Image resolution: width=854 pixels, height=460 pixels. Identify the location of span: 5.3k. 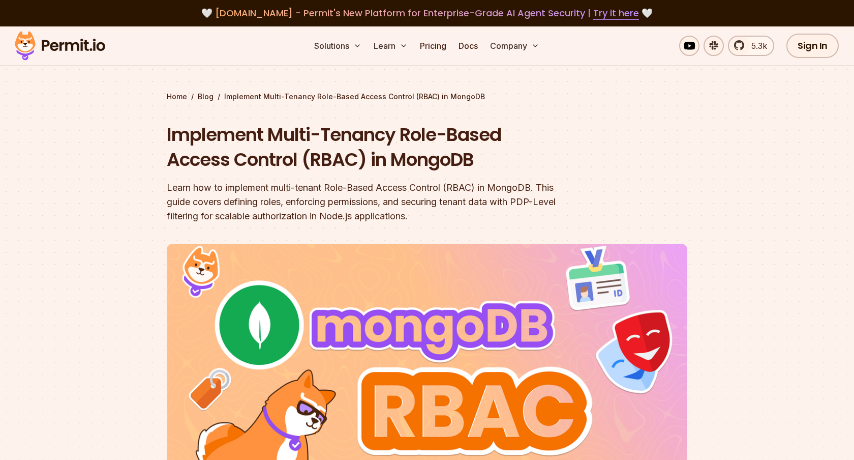
(756, 46).